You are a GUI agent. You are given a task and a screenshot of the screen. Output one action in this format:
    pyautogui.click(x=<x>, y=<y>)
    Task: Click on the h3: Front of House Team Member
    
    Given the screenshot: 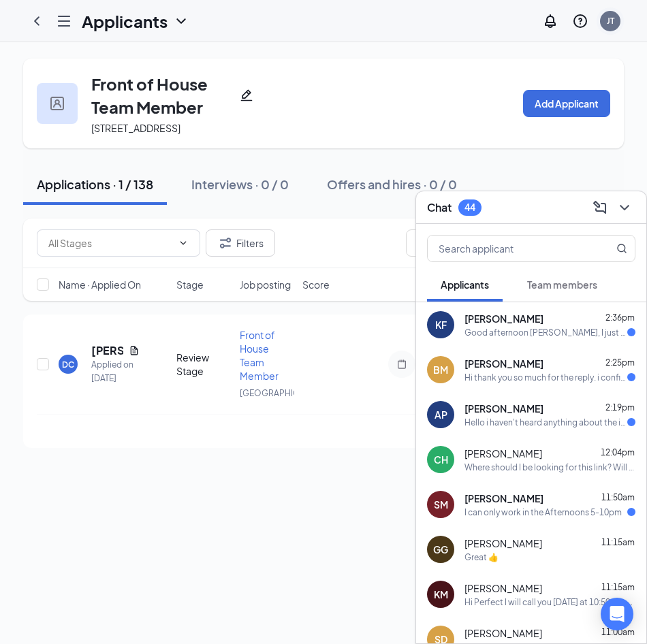 What is the action you would take?
    pyautogui.click(x=163, y=96)
    